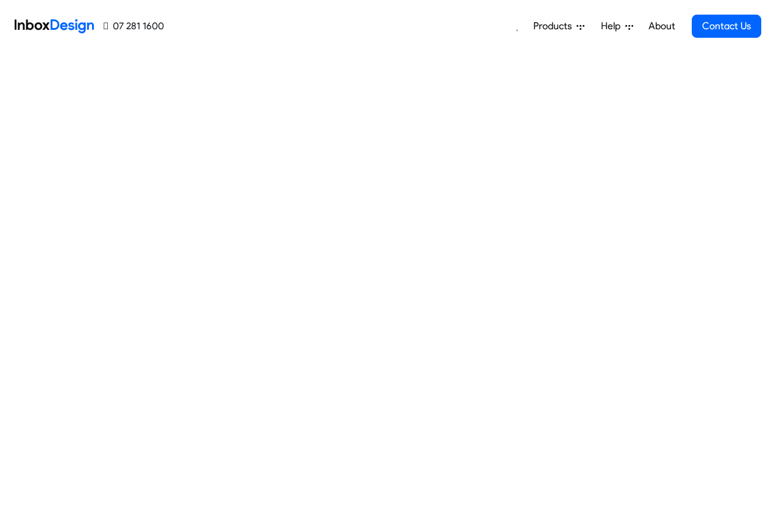  Describe the element at coordinates (617, 26) in the screenshot. I see `a: Help` at that location.